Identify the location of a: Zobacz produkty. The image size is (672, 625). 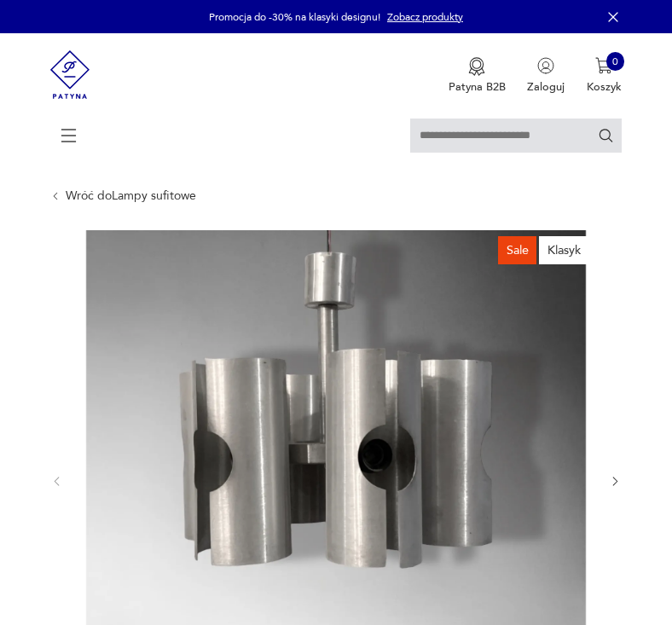
(425, 17).